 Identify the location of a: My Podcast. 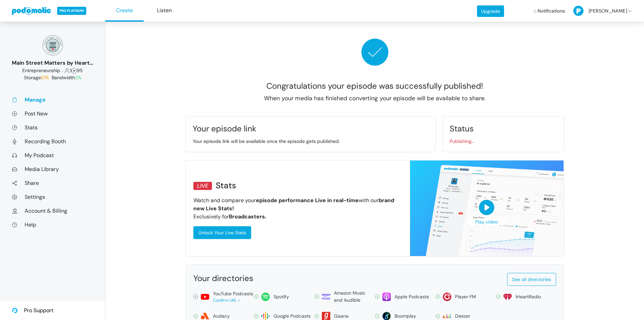
(53, 155).